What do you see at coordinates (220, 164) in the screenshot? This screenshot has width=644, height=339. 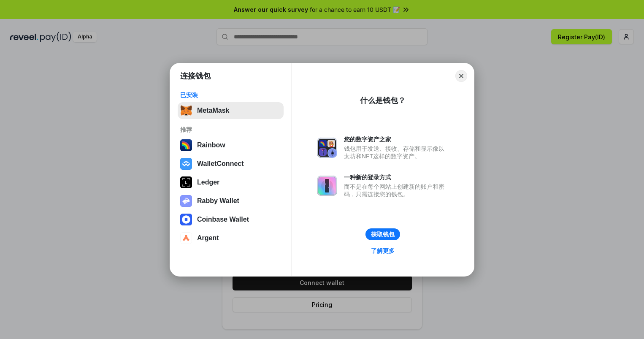 I see `div: WalletConnect` at bounding box center [220, 164].